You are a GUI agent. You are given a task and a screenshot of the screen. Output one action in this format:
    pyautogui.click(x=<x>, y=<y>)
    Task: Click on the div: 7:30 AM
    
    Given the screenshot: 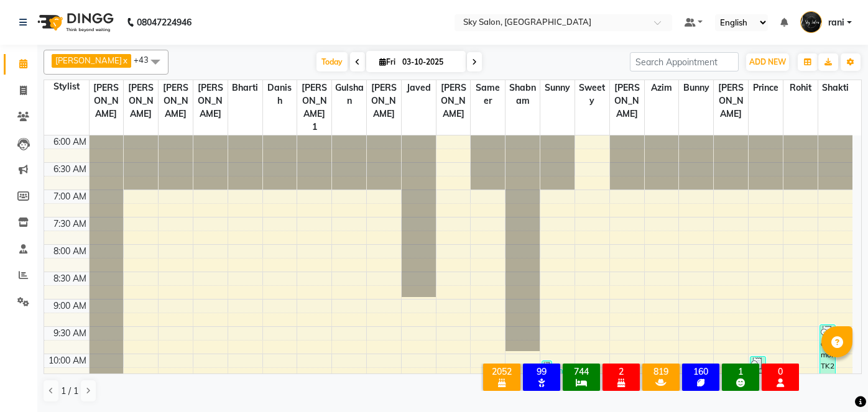 What is the action you would take?
    pyautogui.click(x=70, y=224)
    